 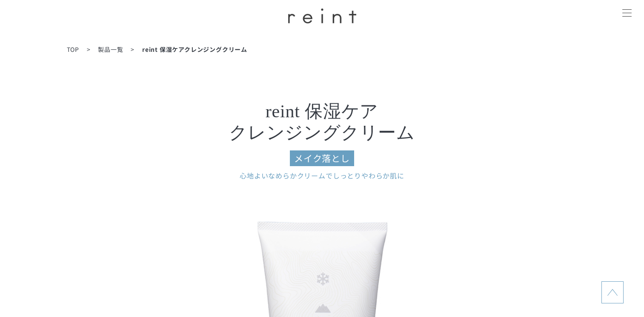 What do you see at coordinates (111, 50) in the screenshot?
I see `span: 製品一覧` at bounding box center [111, 50].